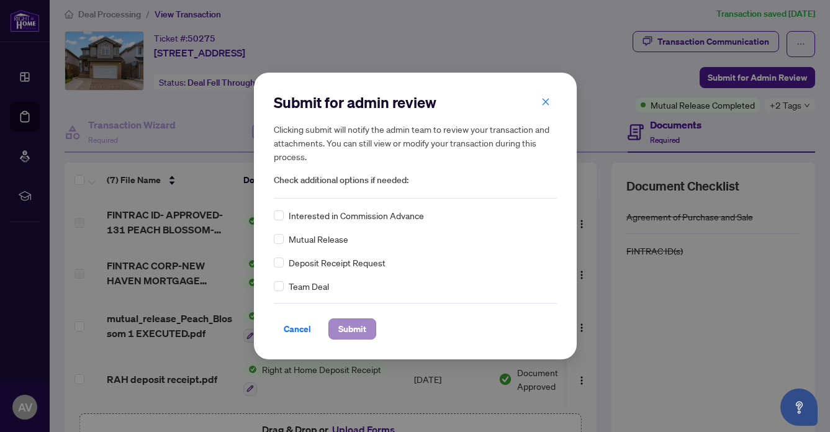 The image size is (830, 432). I want to click on h5: Clicking submit will notify the admin team to review your transaction and attachments. You can st..., so click(415, 143).